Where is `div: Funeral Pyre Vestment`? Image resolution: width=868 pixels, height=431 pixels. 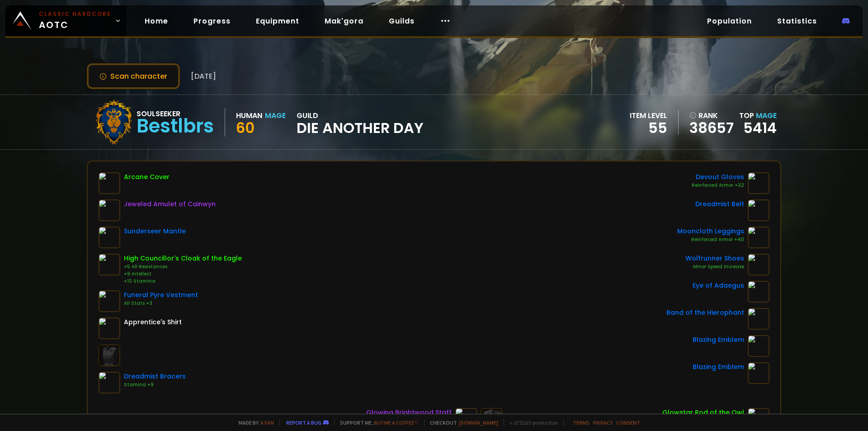 div: Funeral Pyre Vestment is located at coordinates (161, 295).